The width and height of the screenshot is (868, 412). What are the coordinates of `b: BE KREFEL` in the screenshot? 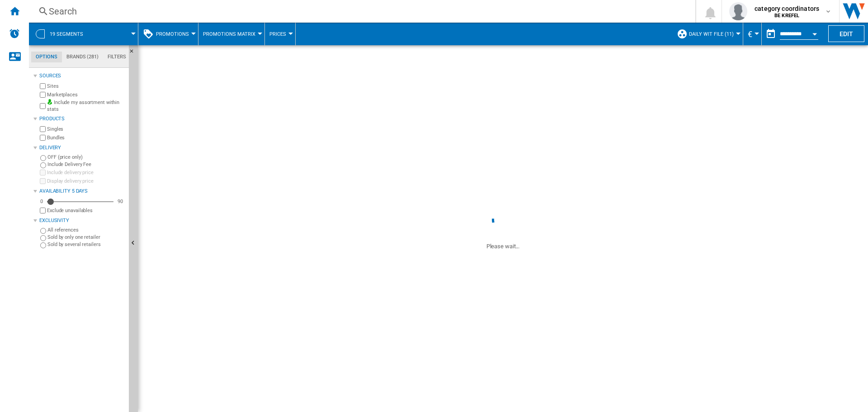 It's located at (787, 15).